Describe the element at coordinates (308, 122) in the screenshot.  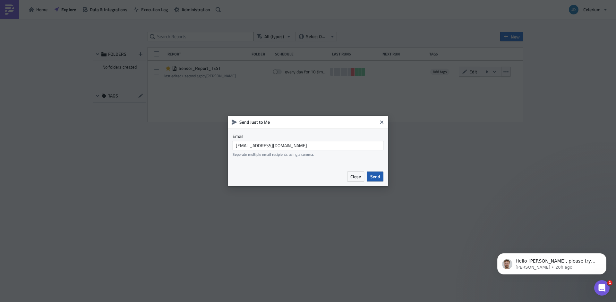
I see `h6: Send Just to Me` at that location.